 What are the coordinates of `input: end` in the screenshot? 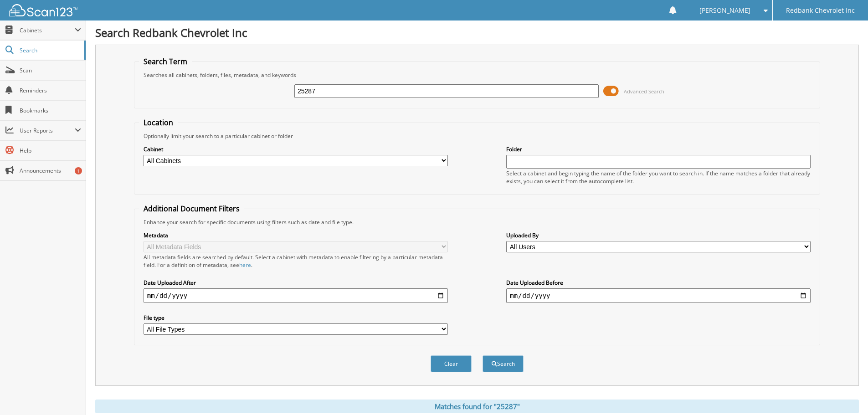 It's located at (659, 296).